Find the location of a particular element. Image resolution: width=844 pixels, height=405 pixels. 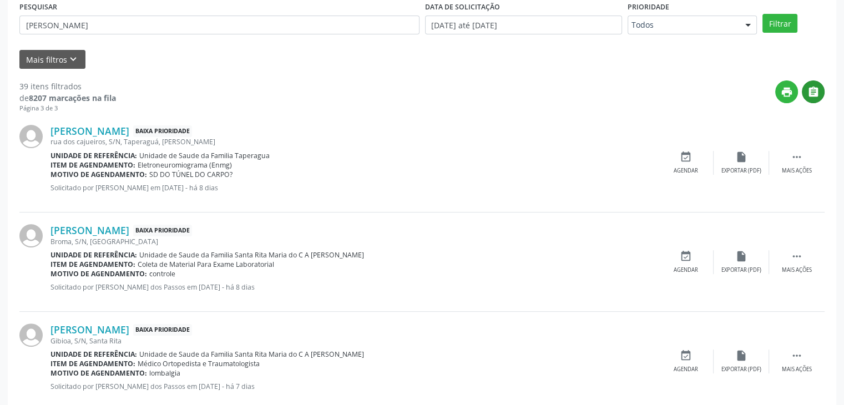

span: SD DO TÚNEL DO CARPO? is located at coordinates (191, 174).